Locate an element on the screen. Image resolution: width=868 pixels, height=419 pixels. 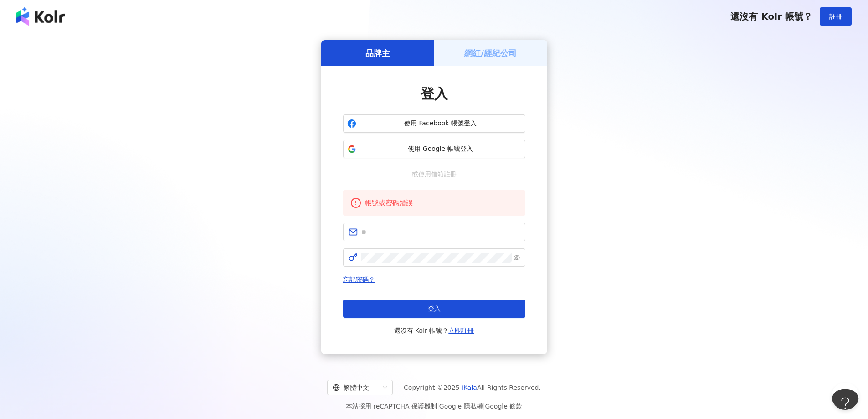
a: 忘記密碼？ is located at coordinates (359, 280).